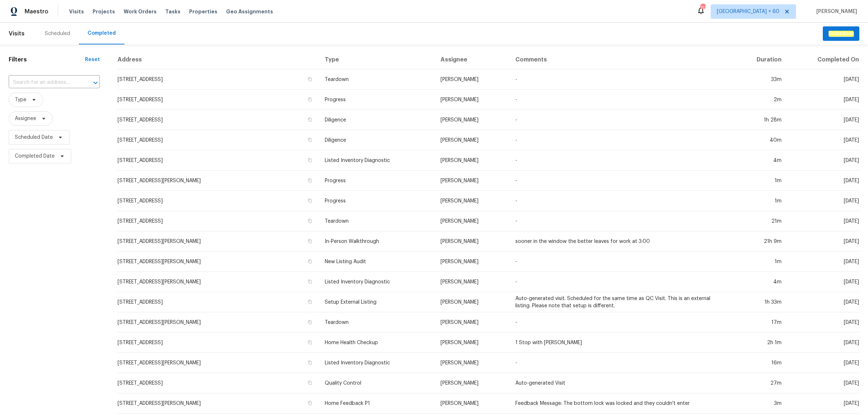  Describe the element at coordinates (21, 100) in the screenshot. I see `span: Type` at that location.